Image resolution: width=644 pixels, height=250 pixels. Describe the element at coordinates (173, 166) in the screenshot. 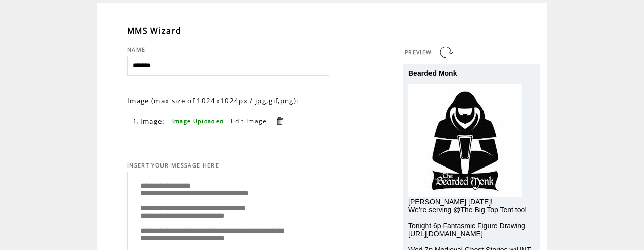

I see `span: INSERT YOUR MESSAGE HERE` at that location.